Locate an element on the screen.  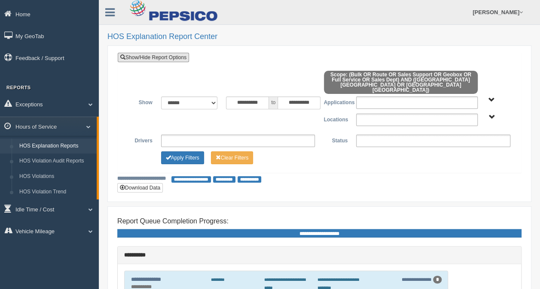
a: HOS Explanation Reports is located at coordinates (56, 146).